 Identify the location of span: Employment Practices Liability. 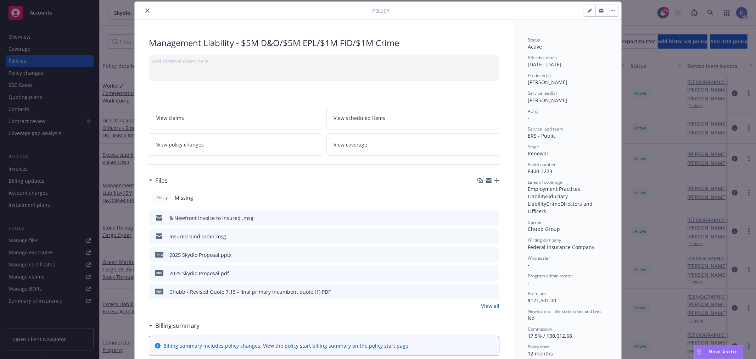
(555, 193).